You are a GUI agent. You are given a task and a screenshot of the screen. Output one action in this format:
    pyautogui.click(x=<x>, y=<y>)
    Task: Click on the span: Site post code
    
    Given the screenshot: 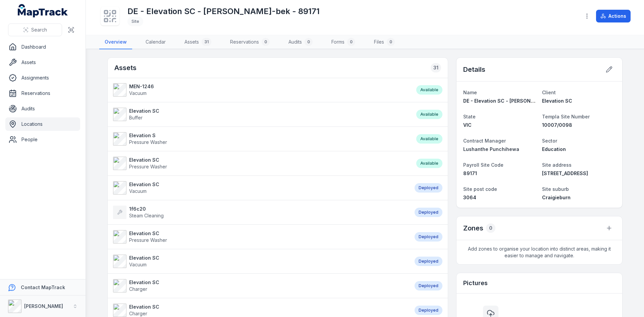 What is the action you would take?
    pyautogui.click(x=480, y=189)
    